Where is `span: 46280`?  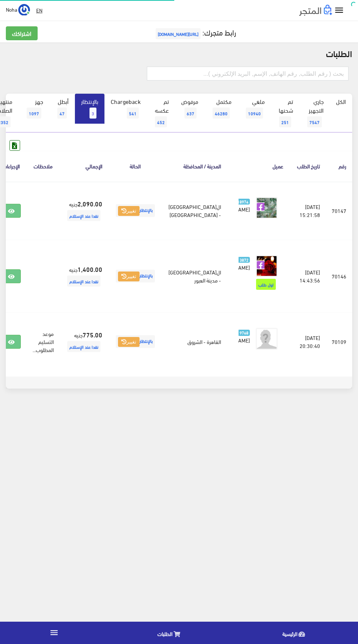
span: 46280 is located at coordinates (221, 113).